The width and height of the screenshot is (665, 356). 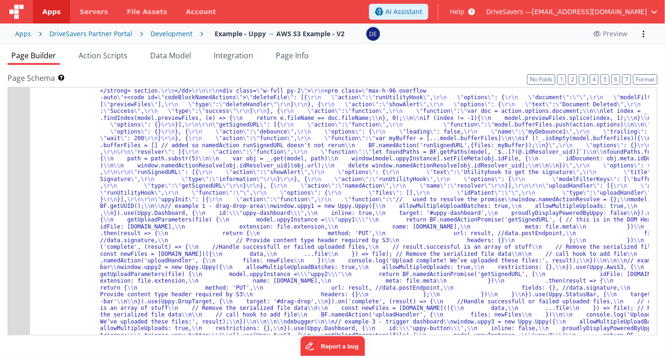 I want to click on span: AI Assistant, so click(x=404, y=12).